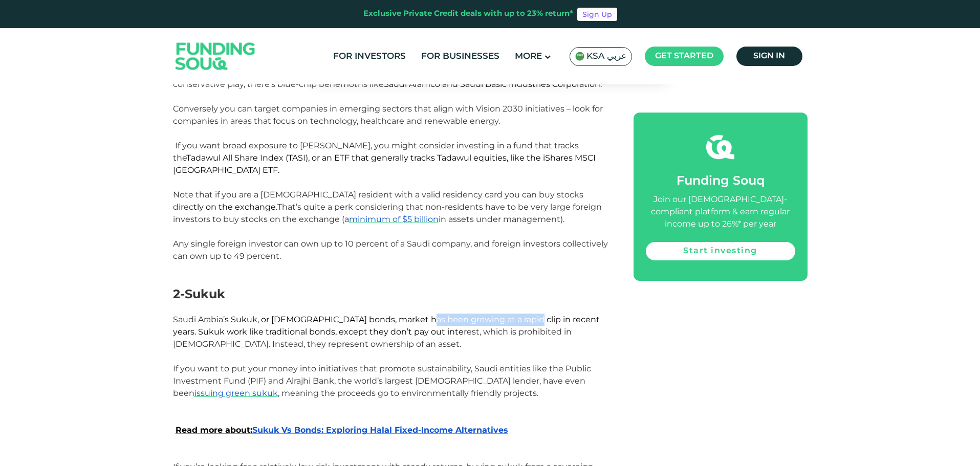  What do you see at coordinates (394, 219) in the screenshot?
I see `a: minimum of $5 billion` at bounding box center [394, 219].